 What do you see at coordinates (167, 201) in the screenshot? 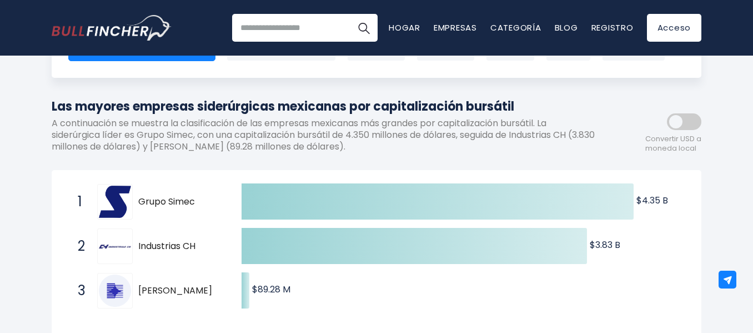
I see `font: Grupo Simec` at bounding box center [167, 201].